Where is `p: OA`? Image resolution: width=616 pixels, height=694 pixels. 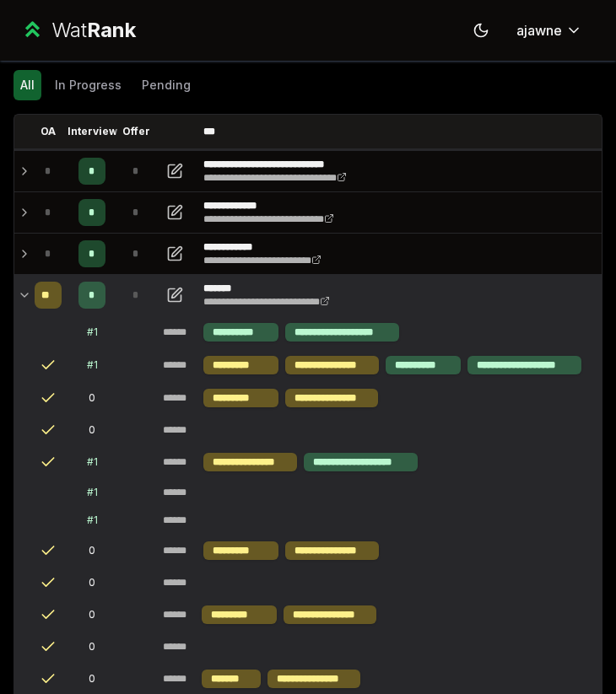
p: OA is located at coordinates (48, 132).